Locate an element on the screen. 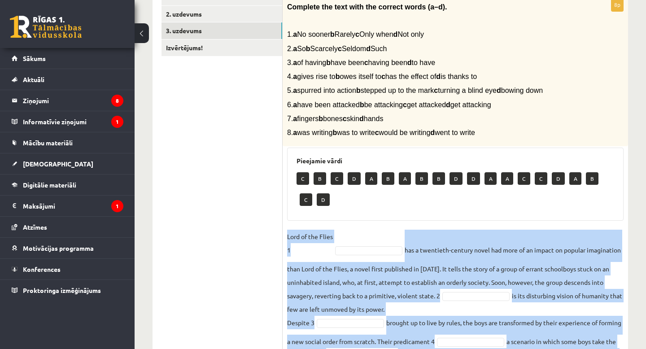  a: Motivācijas programma is located at coordinates (67, 248).